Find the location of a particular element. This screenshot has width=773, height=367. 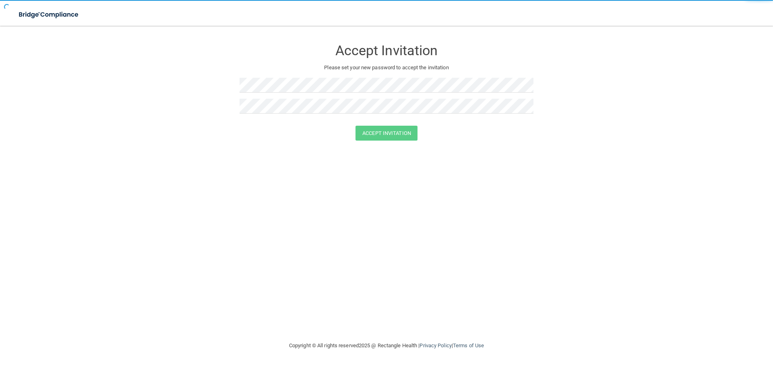

h3: Accept Invitation is located at coordinates (386, 50).